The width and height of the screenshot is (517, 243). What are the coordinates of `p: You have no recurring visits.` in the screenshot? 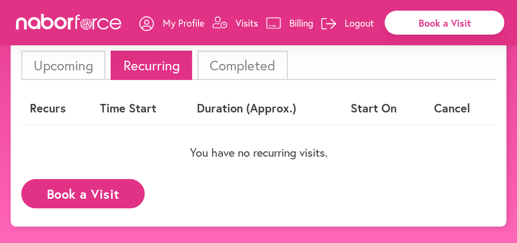 It's located at (259, 152).